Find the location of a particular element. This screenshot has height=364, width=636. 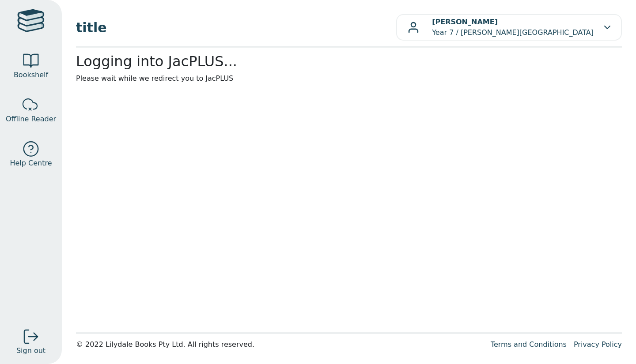

h2: Logging into JacPLUS... is located at coordinates (349, 61).